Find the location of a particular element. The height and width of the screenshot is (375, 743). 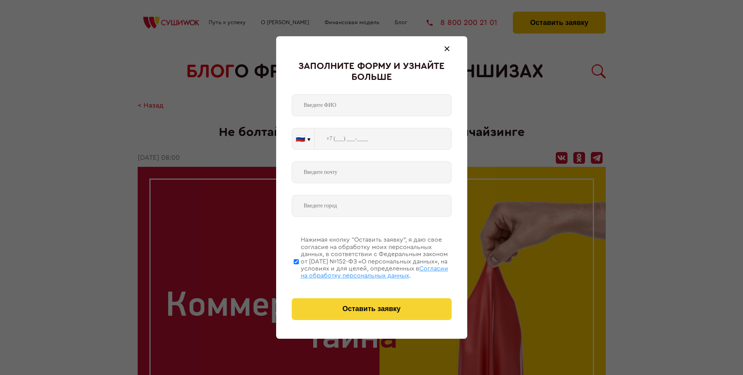

button: Оставить заявку is located at coordinates (372, 309).